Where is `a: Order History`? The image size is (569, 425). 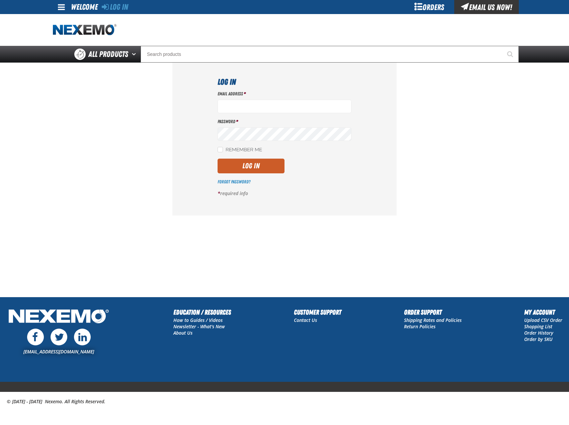
a: Order History is located at coordinates (539, 333).